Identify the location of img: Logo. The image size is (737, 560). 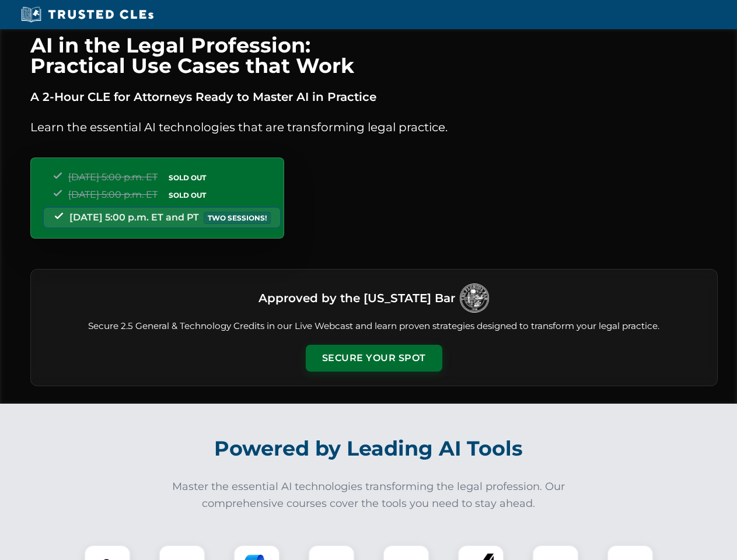
(475, 298).